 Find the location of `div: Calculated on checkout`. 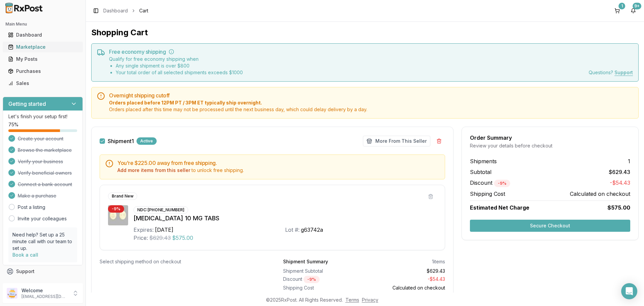

div: Calculated on checkout is located at coordinates (406, 288).